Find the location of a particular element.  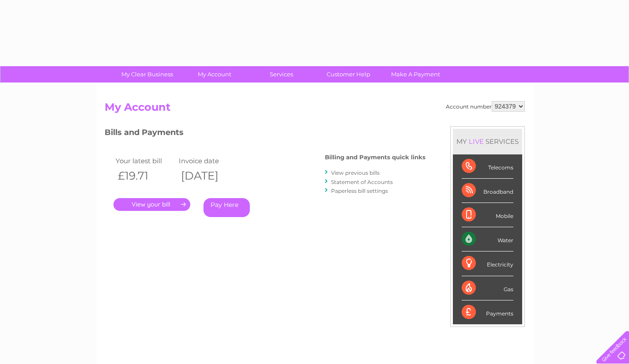

h4: Billing and Payments quick links is located at coordinates (375, 157).